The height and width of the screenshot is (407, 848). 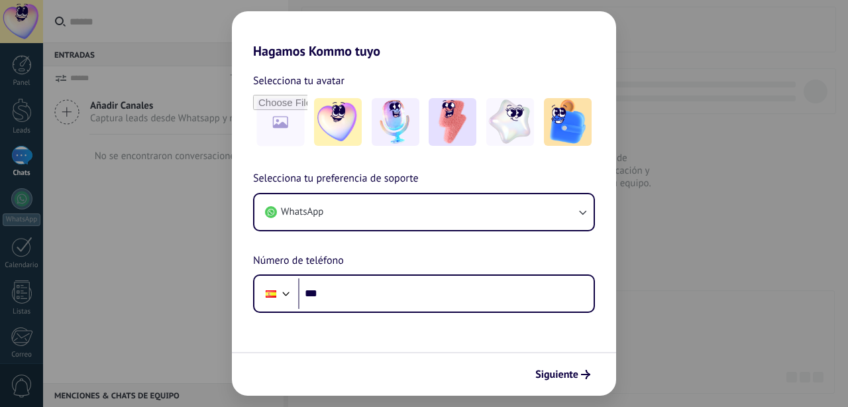 I want to click on span: Siguiente, so click(x=556, y=374).